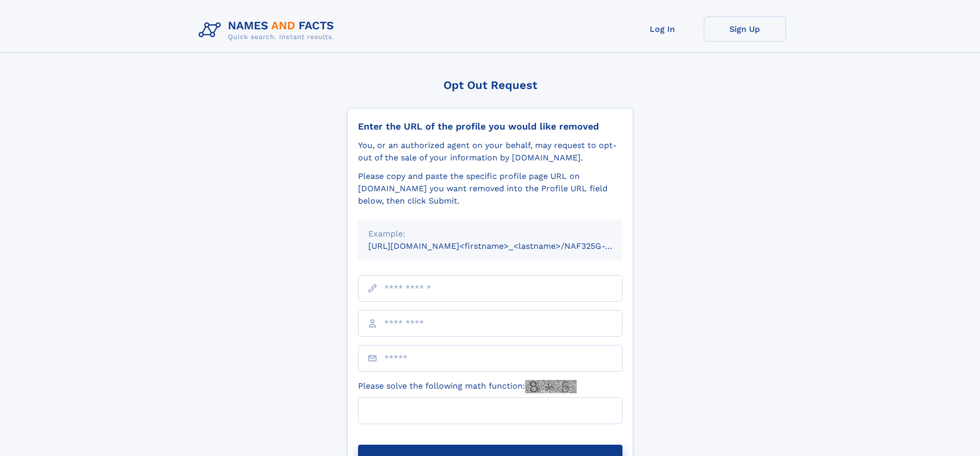 This screenshot has height=456, width=980. Describe the element at coordinates (467, 387) in the screenshot. I see `label: Please solve the following math function:` at that location.